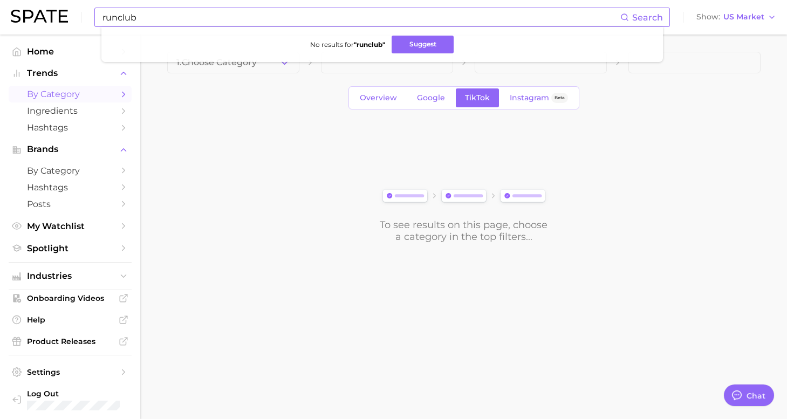 This screenshot has height=419, width=787. What do you see at coordinates (361, 17) in the screenshot?
I see `input: Search here for a brand, industry, or ingredient` at bounding box center [361, 17].